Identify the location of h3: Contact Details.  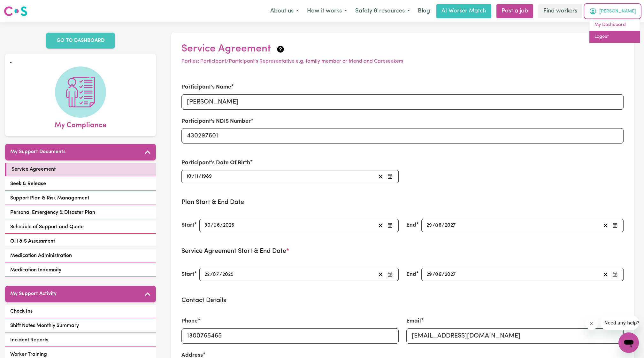
(403, 300).